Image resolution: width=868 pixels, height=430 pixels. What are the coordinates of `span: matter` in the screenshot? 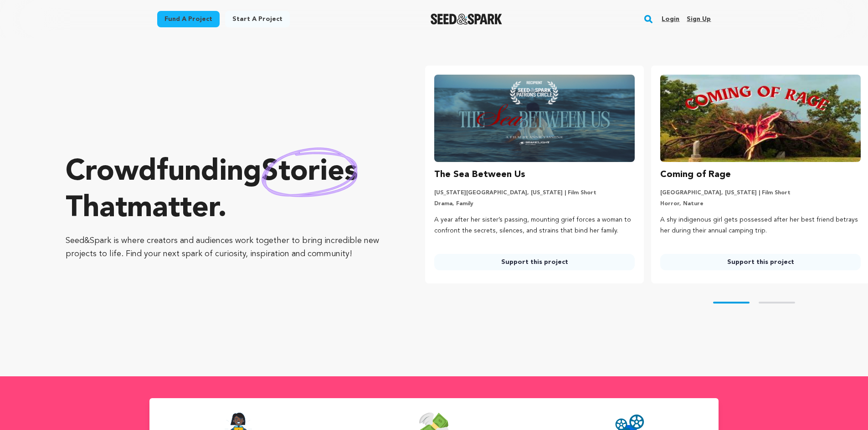 It's located at (172, 209).